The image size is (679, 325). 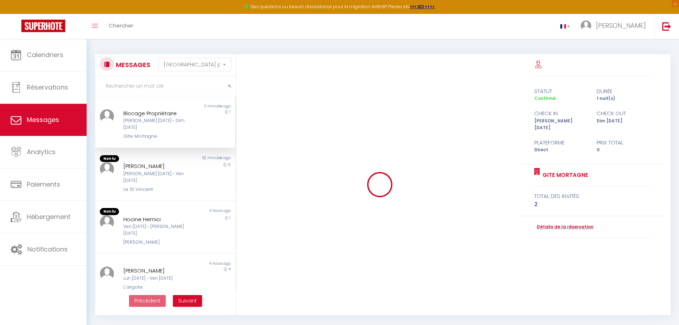 What do you see at coordinates (43, 184) in the screenshot?
I see `span: Paiements` at bounding box center [43, 184].